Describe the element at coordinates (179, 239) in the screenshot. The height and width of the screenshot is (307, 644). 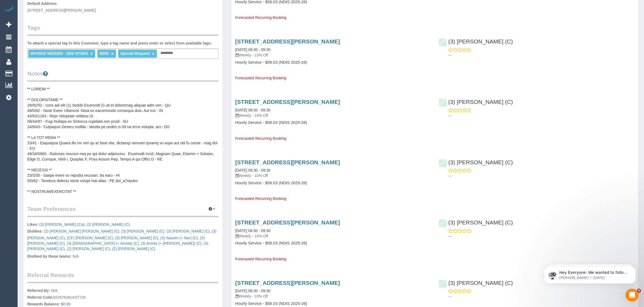
I see `a: (3) Nassim (+ Ilan) (C)` at that location.